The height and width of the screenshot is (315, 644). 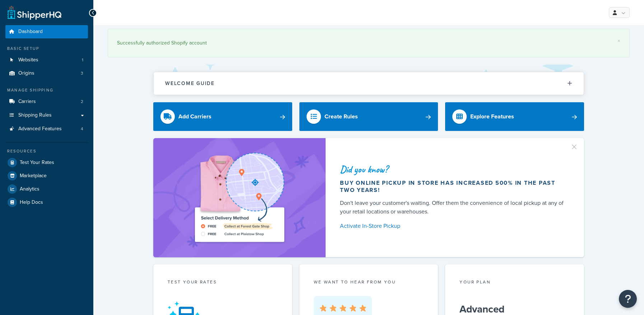 I want to click on a: Analytics, so click(x=47, y=189).